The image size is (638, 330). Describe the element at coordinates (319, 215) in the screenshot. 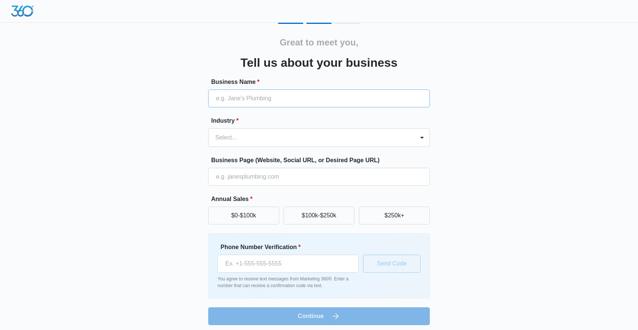

I see `button: $100k-$250k` at that location.